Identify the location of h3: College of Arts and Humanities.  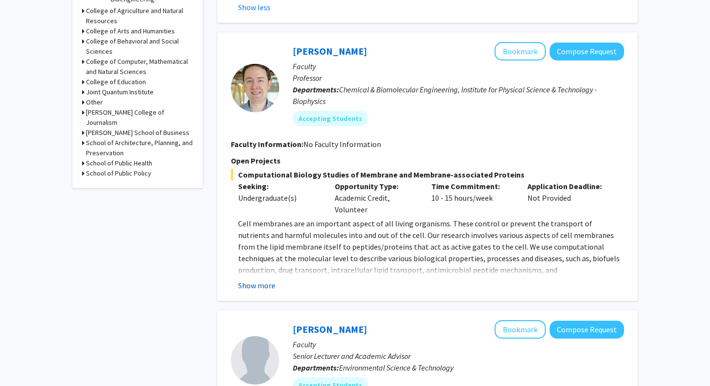
(130, 31).